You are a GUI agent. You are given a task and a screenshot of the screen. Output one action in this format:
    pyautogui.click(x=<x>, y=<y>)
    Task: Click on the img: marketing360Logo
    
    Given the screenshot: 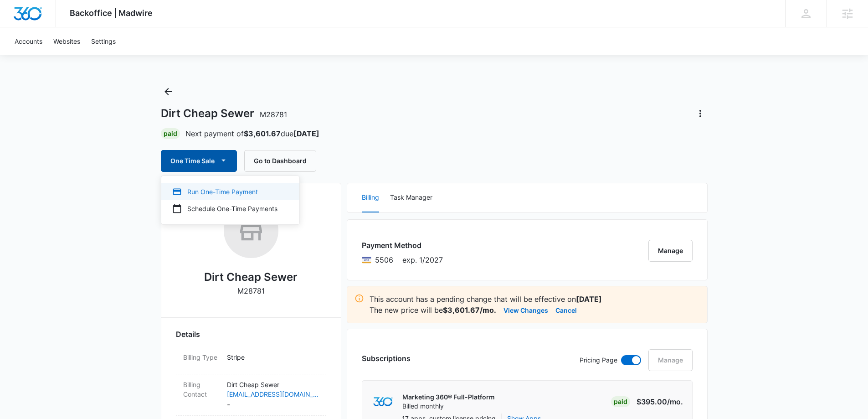 What is the action you would take?
    pyautogui.click(x=383, y=402)
    